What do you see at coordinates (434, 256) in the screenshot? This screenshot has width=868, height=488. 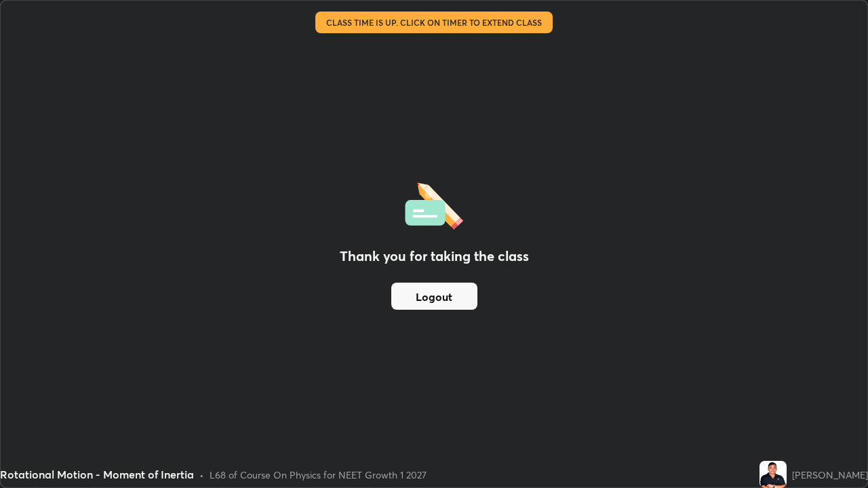 I see `h2: Thank you for taking the class` at bounding box center [434, 256].